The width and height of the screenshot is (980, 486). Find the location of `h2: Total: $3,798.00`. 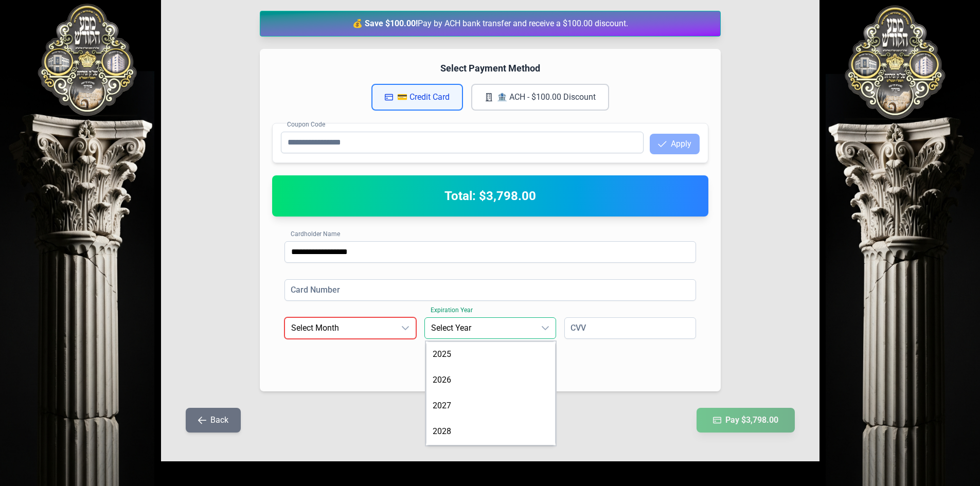

h2: Total: $3,798.00 is located at coordinates (490, 196).